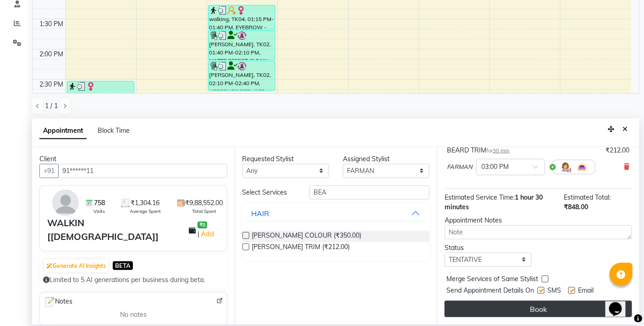  Describe the element at coordinates (587, 197) in the screenshot. I see `span: Estimated Total:` at that location.